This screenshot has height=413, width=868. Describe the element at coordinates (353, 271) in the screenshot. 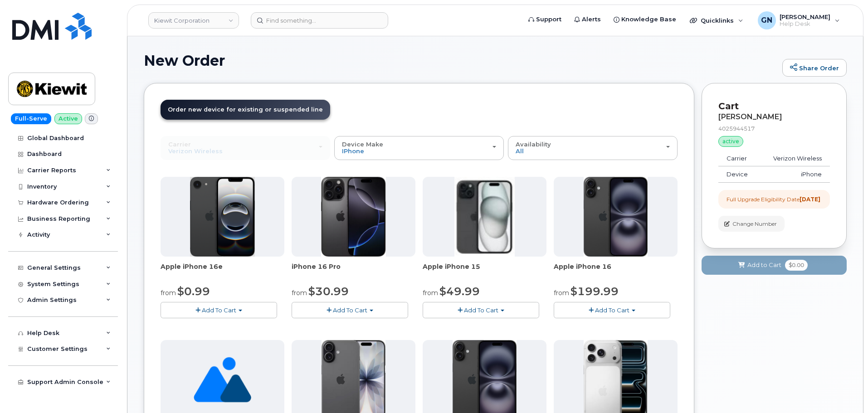

I see `div: iPhone 16 Pro` at that location.